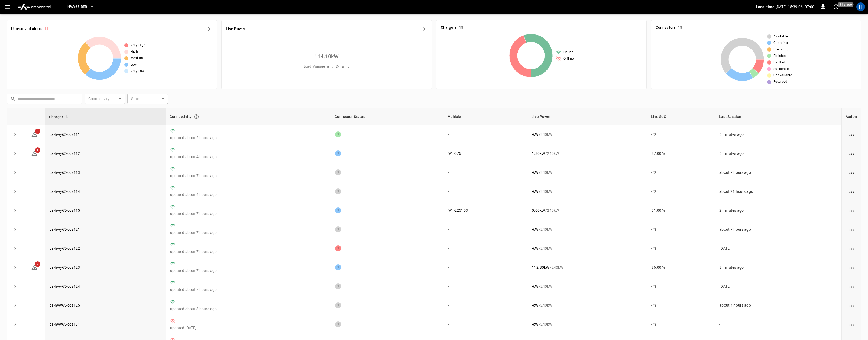 The image size is (868, 340). Describe the element at coordinates (423, 29) in the screenshot. I see `button: Energy Overview` at that location.